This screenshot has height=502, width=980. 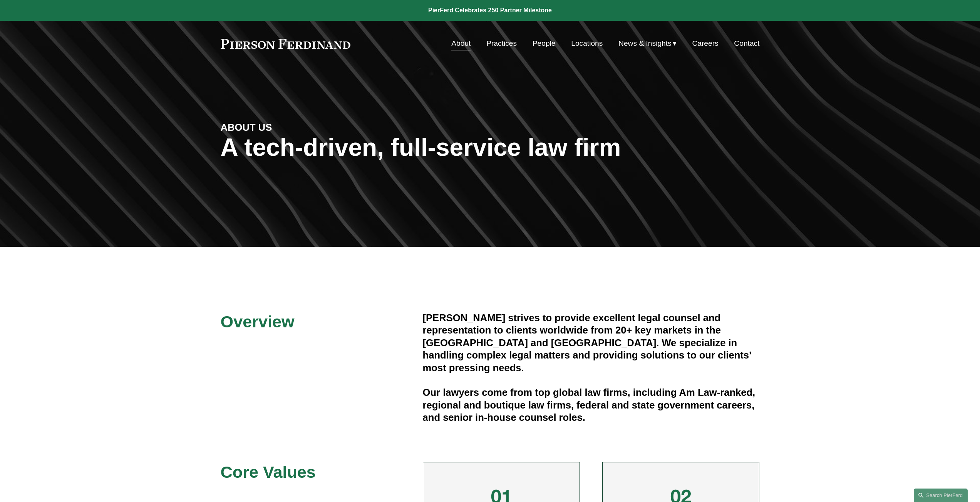 What do you see at coordinates (648, 43) in the screenshot?
I see `a: folder dropdown` at bounding box center [648, 43].